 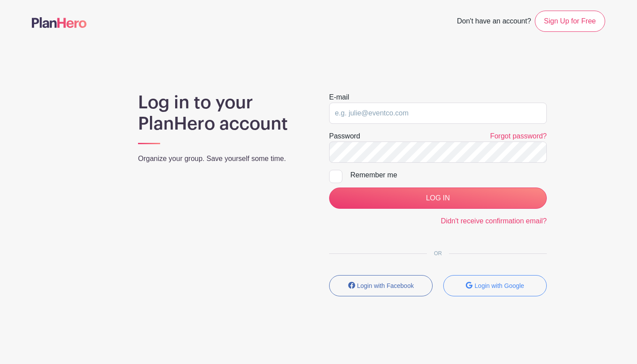 I want to click on button: Login with Google, so click(x=495, y=286).